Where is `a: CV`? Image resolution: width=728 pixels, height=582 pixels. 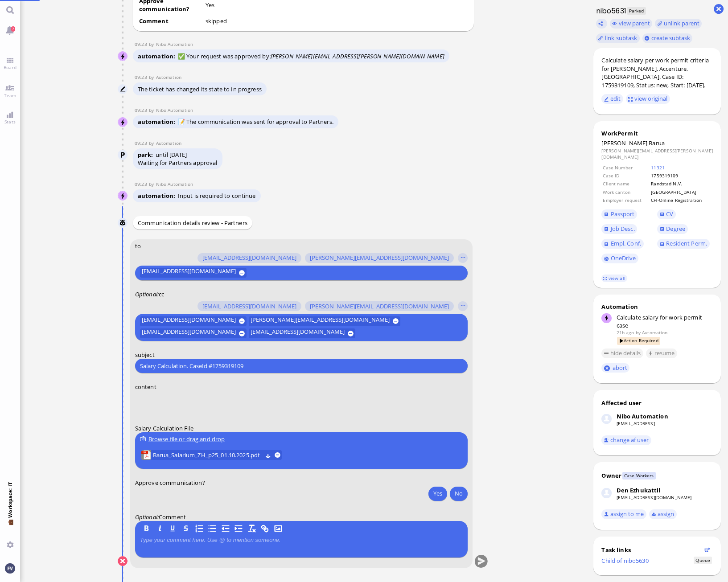 a: CV is located at coordinates (667, 214).